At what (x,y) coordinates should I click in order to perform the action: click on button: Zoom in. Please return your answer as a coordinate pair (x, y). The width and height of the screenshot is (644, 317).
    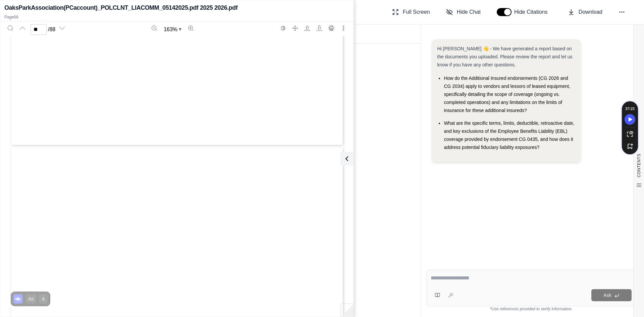
    Looking at the image, I should click on (191, 28).